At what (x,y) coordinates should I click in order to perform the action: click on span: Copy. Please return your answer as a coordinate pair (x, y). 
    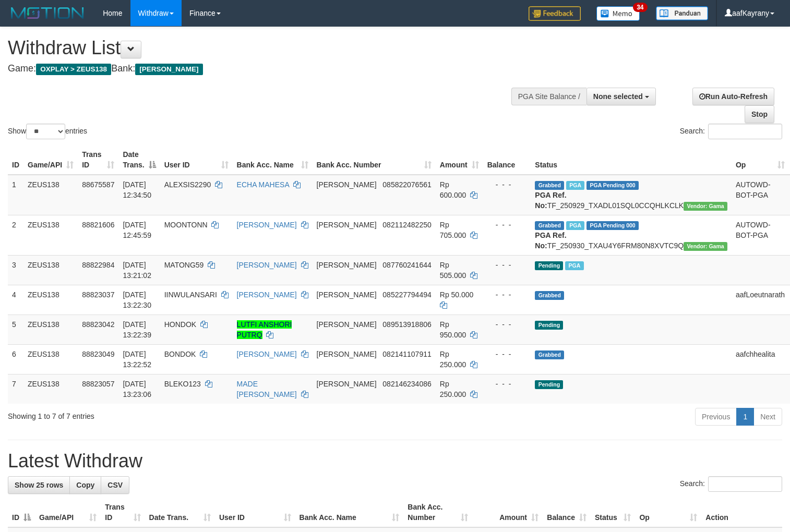
    Looking at the image, I should click on (85, 485).